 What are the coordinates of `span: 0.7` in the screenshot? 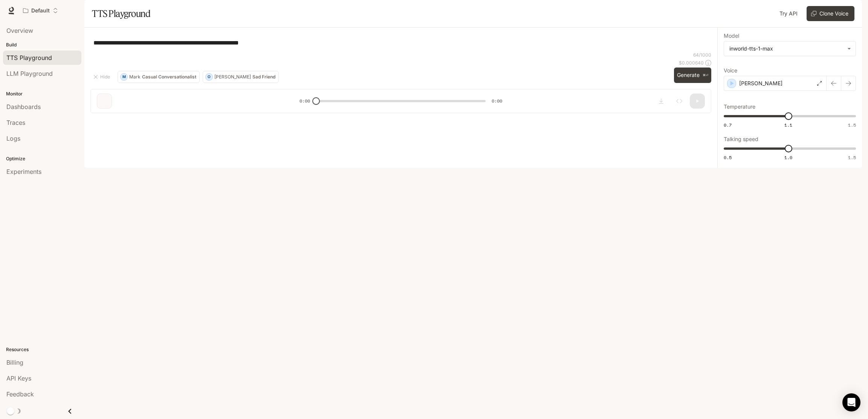 It's located at (727, 125).